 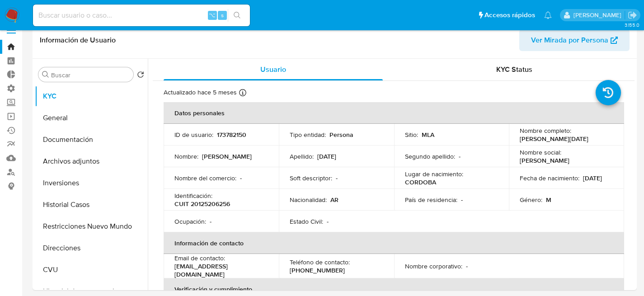 What do you see at coordinates (514, 69) in the screenshot?
I see `span: KYC Status` at bounding box center [514, 69].